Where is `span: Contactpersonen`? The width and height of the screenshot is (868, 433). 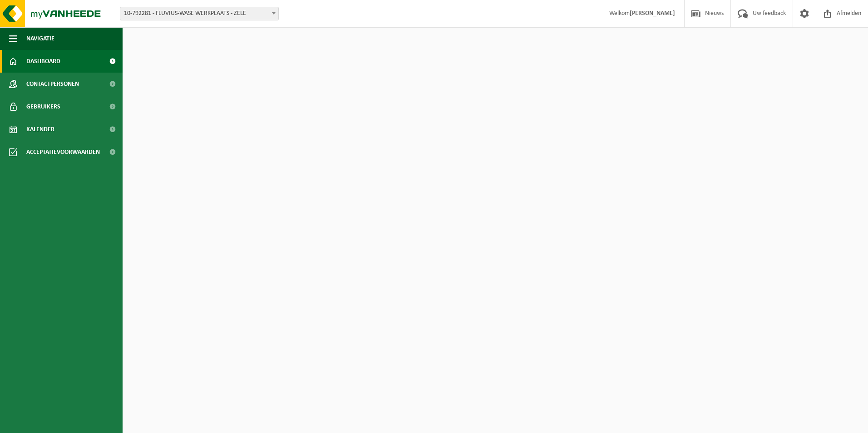
span: Contactpersonen is located at coordinates (52, 84).